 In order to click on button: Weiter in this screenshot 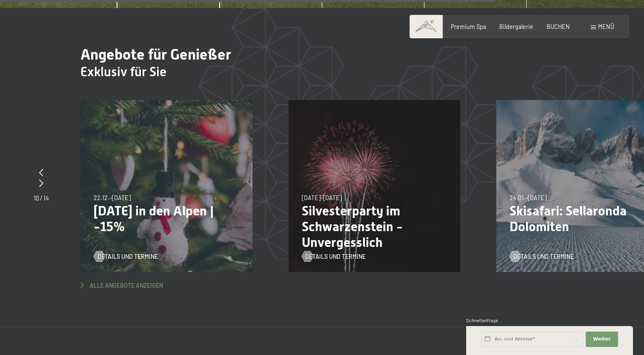, I will do `click(602, 340)`.